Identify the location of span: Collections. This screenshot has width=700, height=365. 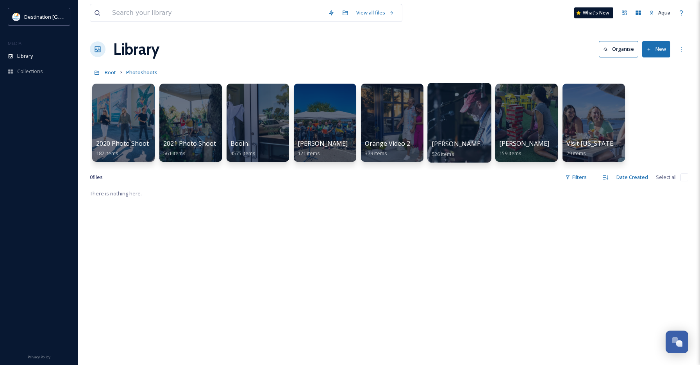
(30, 71).